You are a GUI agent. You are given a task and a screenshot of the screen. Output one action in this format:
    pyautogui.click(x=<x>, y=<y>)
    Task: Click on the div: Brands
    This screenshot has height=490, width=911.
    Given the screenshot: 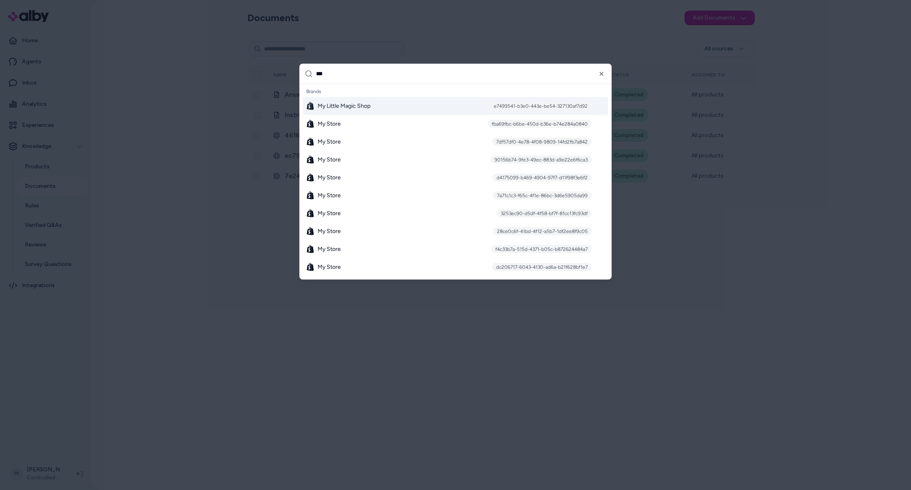 What is the action you would take?
    pyautogui.click(x=456, y=91)
    